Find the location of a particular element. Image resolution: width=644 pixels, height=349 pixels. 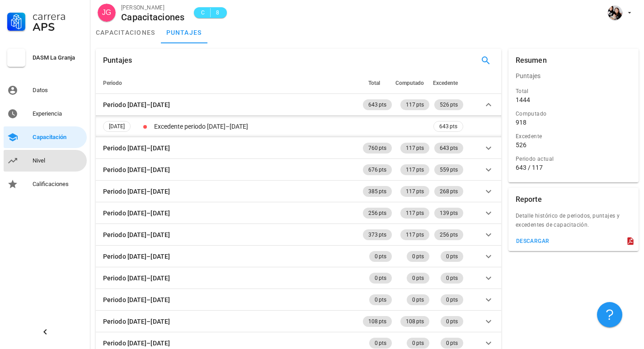

div: Capacitación is located at coordinates (58, 138).